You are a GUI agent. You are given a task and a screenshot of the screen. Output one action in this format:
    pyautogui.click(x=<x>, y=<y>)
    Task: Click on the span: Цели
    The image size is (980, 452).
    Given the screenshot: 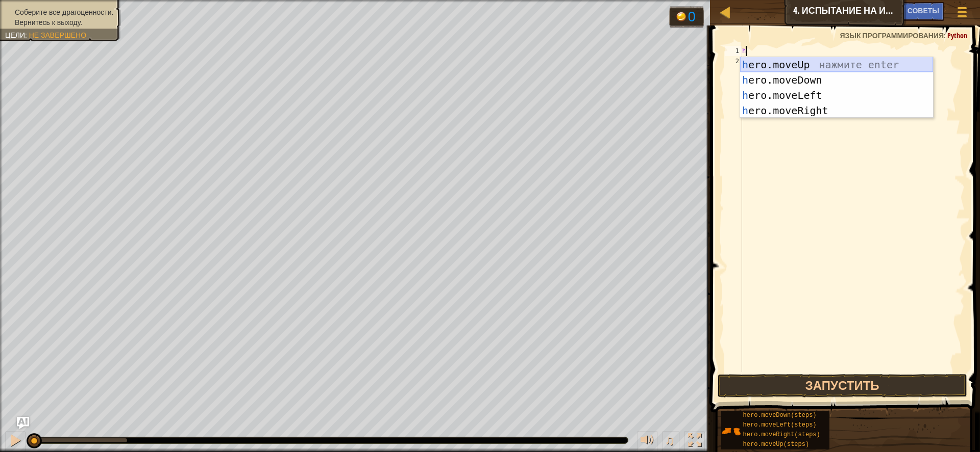 What is the action you would take?
    pyautogui.click(x=15, y=35)
    